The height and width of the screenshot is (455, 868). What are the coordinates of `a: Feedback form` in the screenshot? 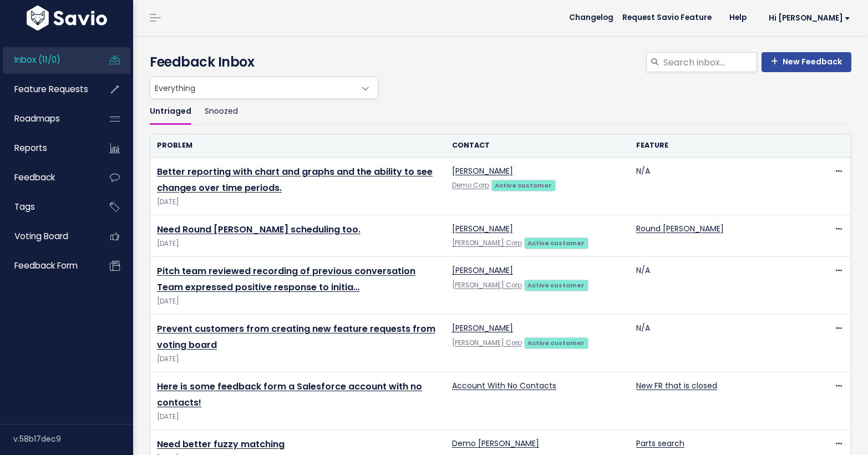 It's located at (47, 266).